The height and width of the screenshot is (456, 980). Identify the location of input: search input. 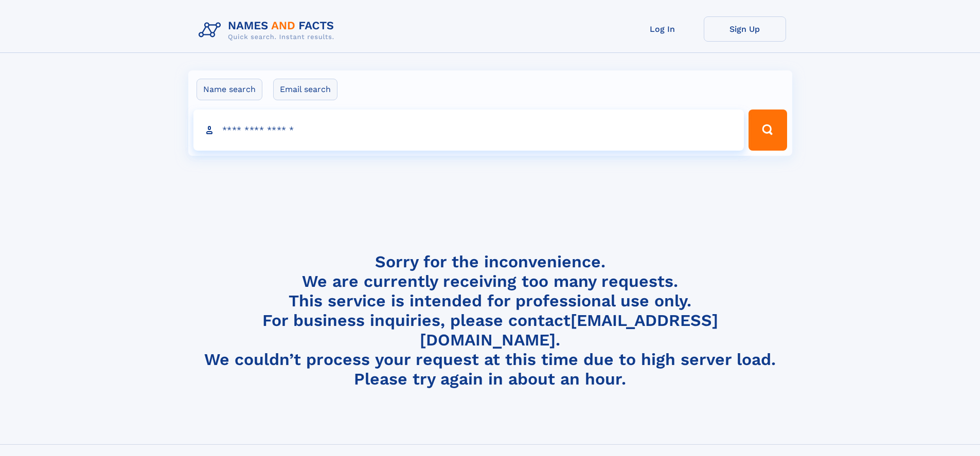
(469, 130).